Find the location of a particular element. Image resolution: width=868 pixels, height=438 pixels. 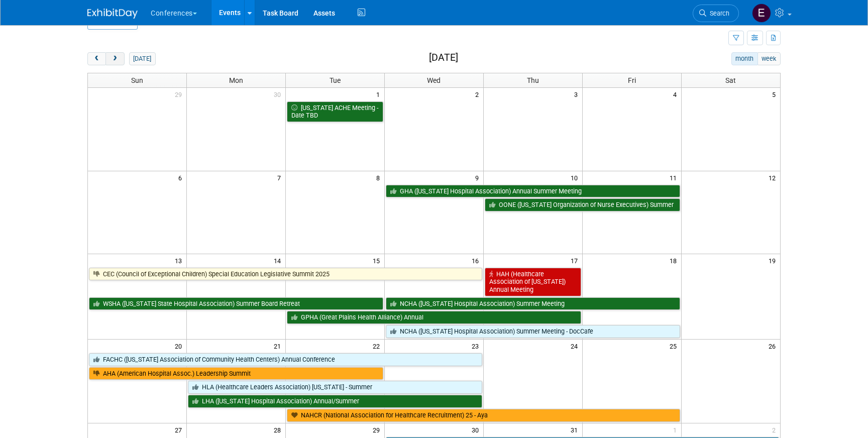

span: 28 is located at coordinates (279, 429).